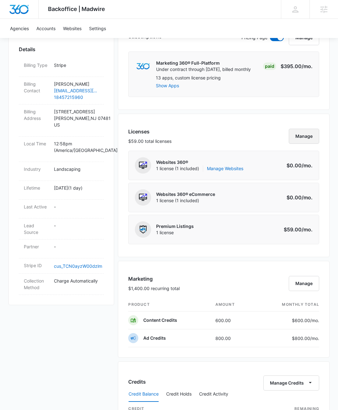  Describe the element at coordinates (36, 143) in the screenshot. I see `dt: Local Time` at that location.